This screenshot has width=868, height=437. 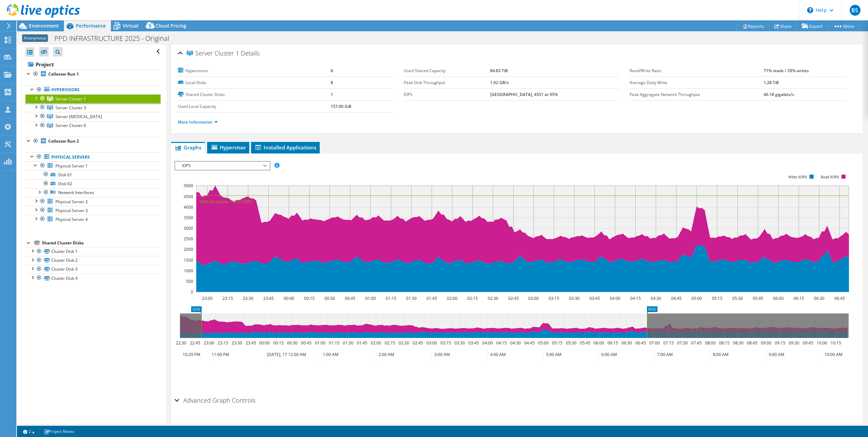 I want to click on text: 05:15, so click(x=557, y=342).